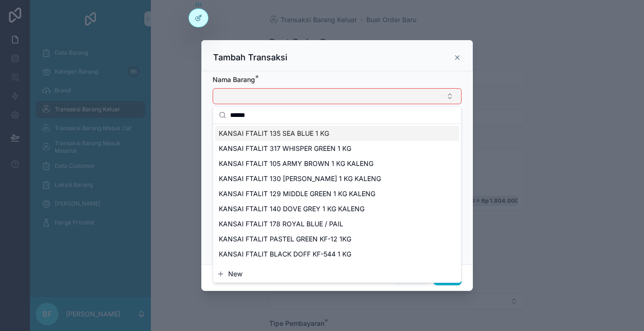  What do you see at coordinates (291, 209) in the screenshot?
I see `span: KANSAI FTALIT 140 DOVE GREY 1 KG KALENG` at bounding box center [291, 209].